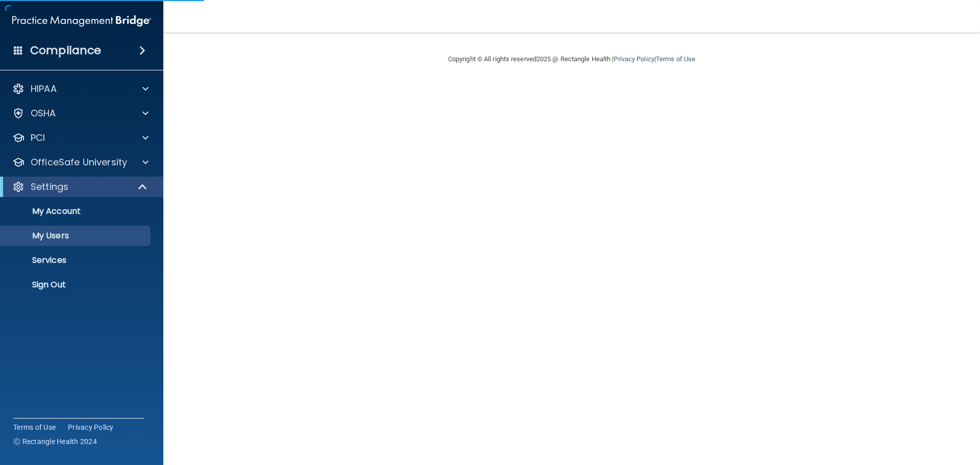  Describe the element at coordinates (572, 59) in the screenshot. I see `div: Copyright © All rights reserved 2025 @ Rectangle Health | |` at that location.